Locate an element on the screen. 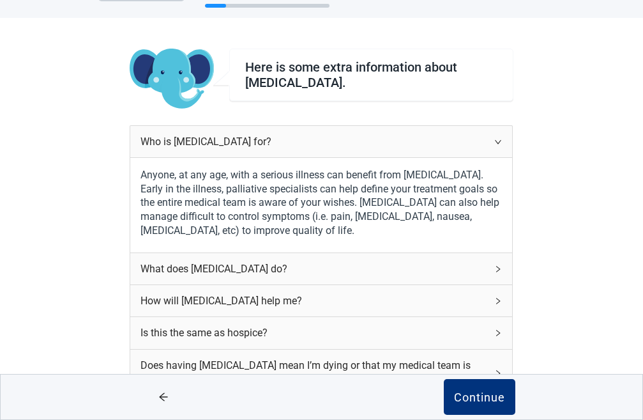 The height and width of the screenshot is (420, 643). div: Continue is located at coordinates (480, 397).